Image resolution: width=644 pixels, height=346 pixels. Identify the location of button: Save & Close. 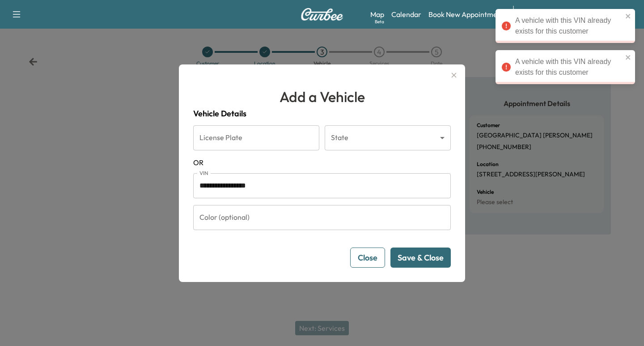
(420, 258).